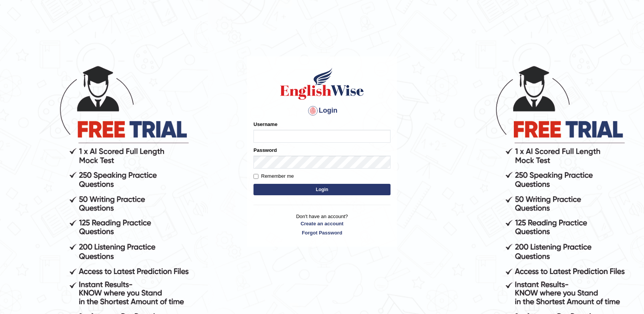 This screenshot has height=314, width=644. Describe the element at coordinates (322, 84) in the screenshot. I see `img: Logo of English Wise sign in for intelligent practice with AI` at that location.